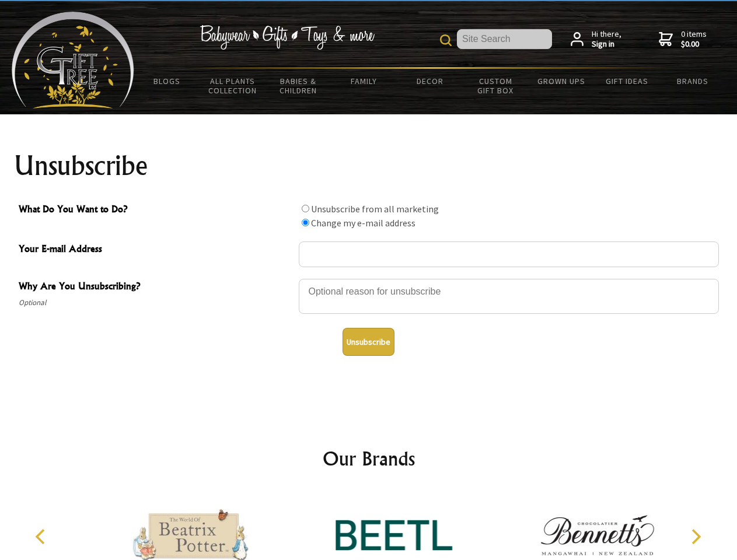 This screenshot has height=560, width=737. What do you see at coordinates (363, 223) in the screenshot?
I see `label: Change my e-mail address` at bounding box center [363, 223].